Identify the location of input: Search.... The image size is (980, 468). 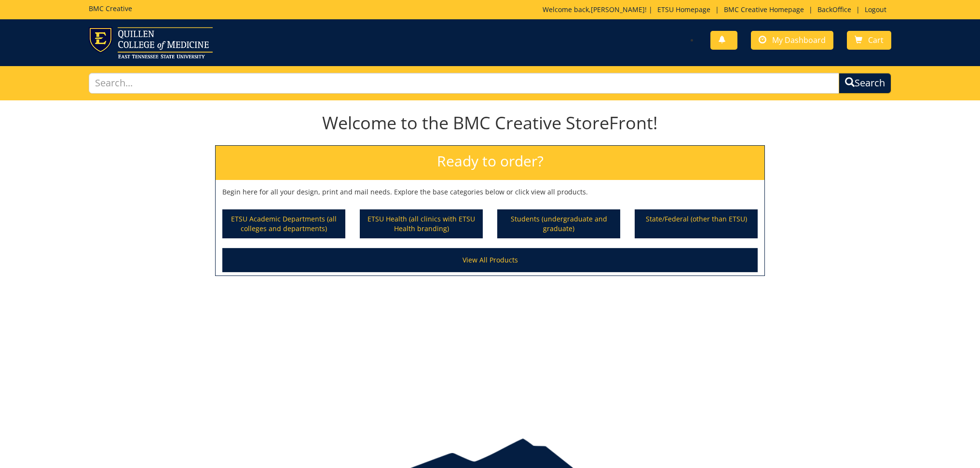
(464, 83).